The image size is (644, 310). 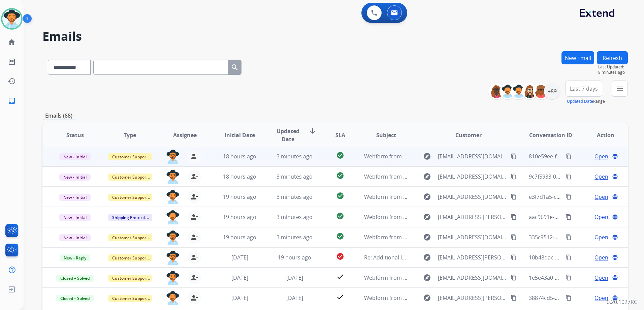 What do you see at coordinates (59, 116) in the screenshot?
I see `p: Emails (88)` at bounding box center [59, 116].